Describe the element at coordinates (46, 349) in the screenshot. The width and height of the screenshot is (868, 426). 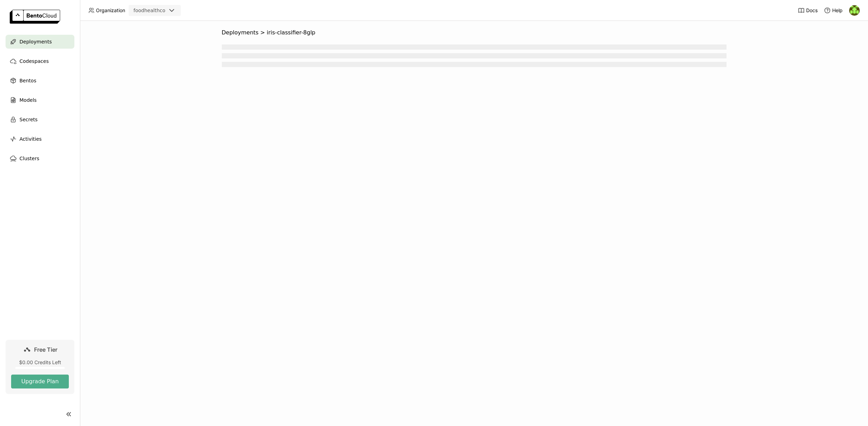
I see `span: Free Tier` at that location.